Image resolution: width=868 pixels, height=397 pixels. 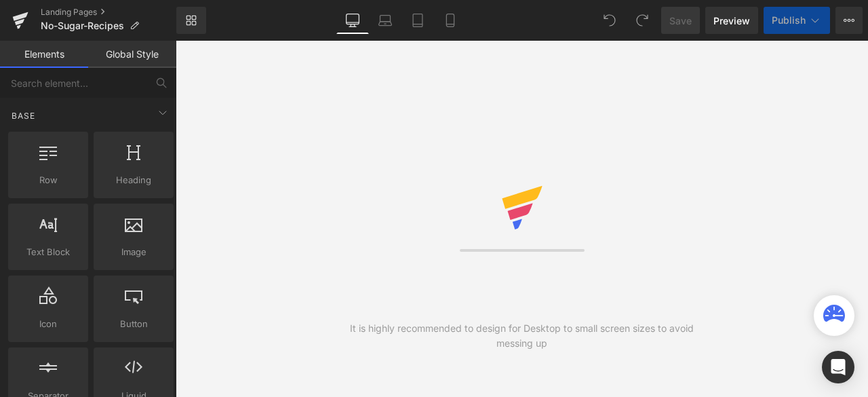 I want to click on button: More, so click(x=850, y=20).